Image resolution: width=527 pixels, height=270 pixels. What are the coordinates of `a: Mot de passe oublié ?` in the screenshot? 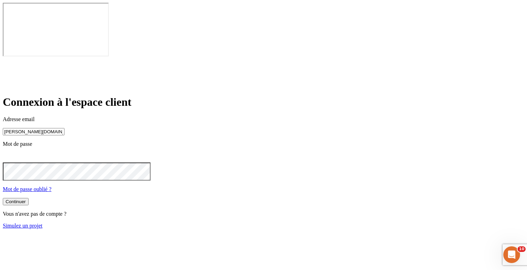 It's located at (27, 189).